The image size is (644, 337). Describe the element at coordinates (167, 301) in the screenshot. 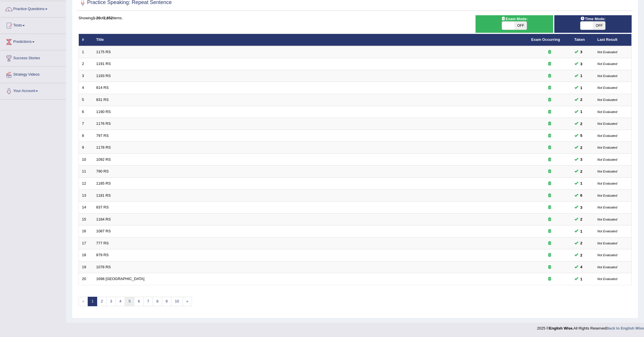

I see `a: 9` at that location.